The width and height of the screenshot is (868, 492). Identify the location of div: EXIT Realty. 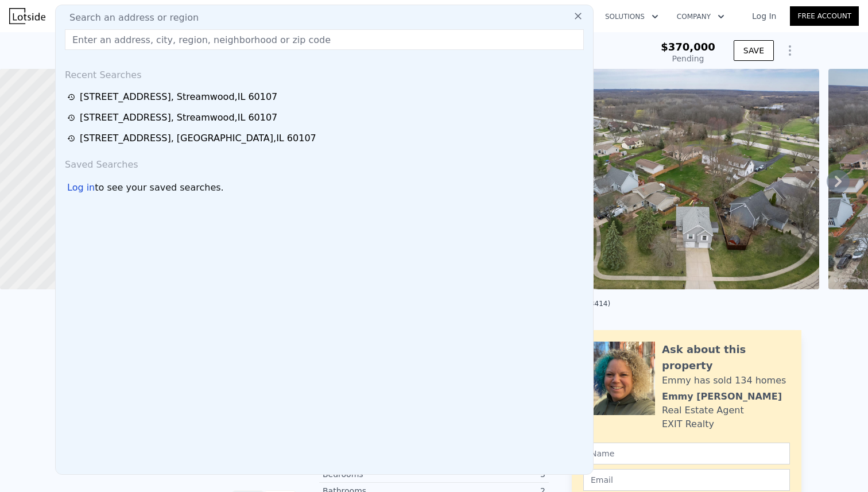
(688, 424).